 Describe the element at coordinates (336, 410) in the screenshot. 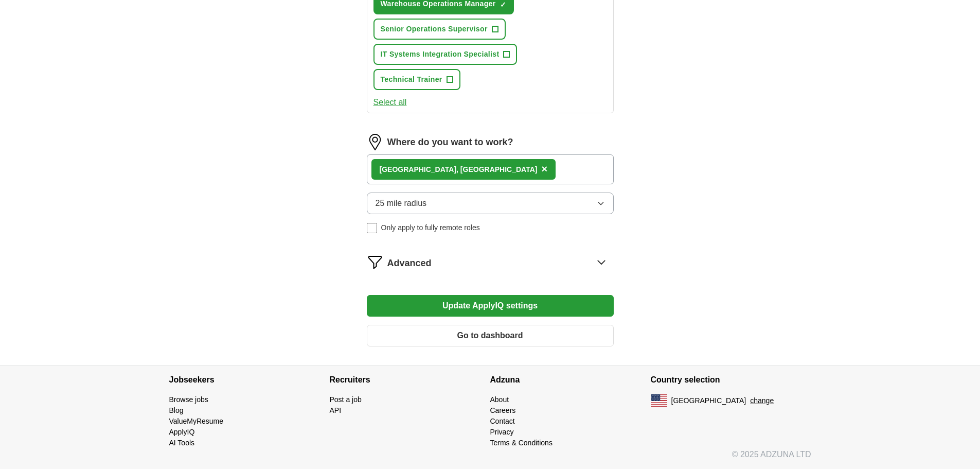

I see `a: API` at that location.